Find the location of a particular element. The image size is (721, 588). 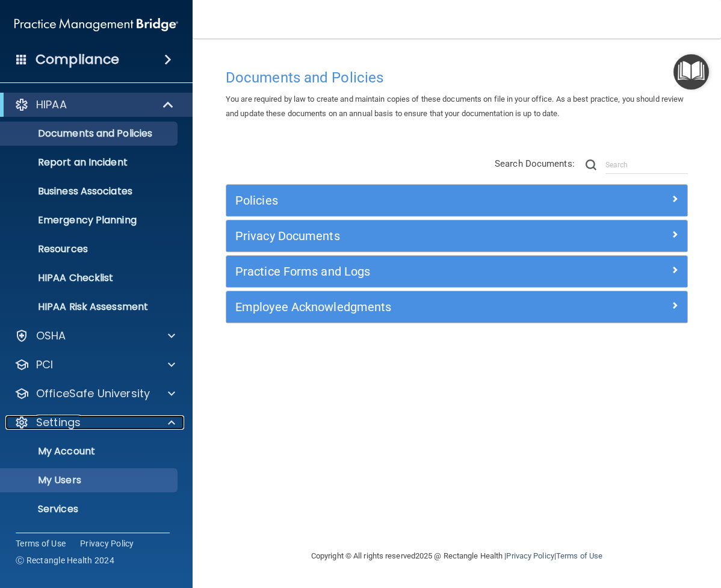

span: Search Documents: is located at coordinates (535, 164).